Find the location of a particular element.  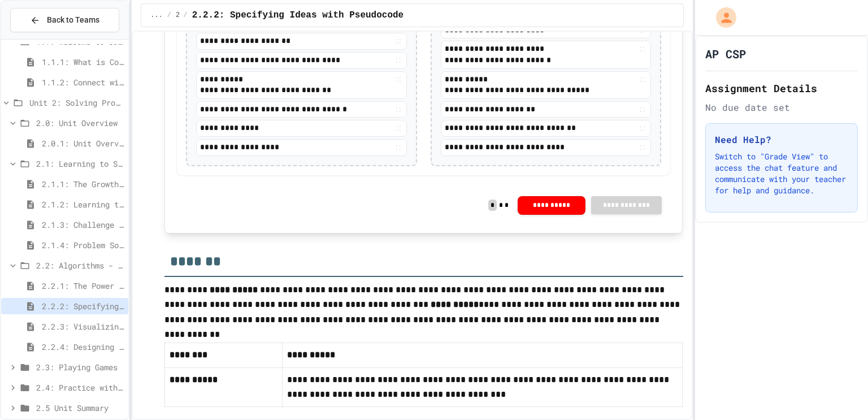

span: 2.2.4: Designing Flowcharts is located at coordinates (83, 347).